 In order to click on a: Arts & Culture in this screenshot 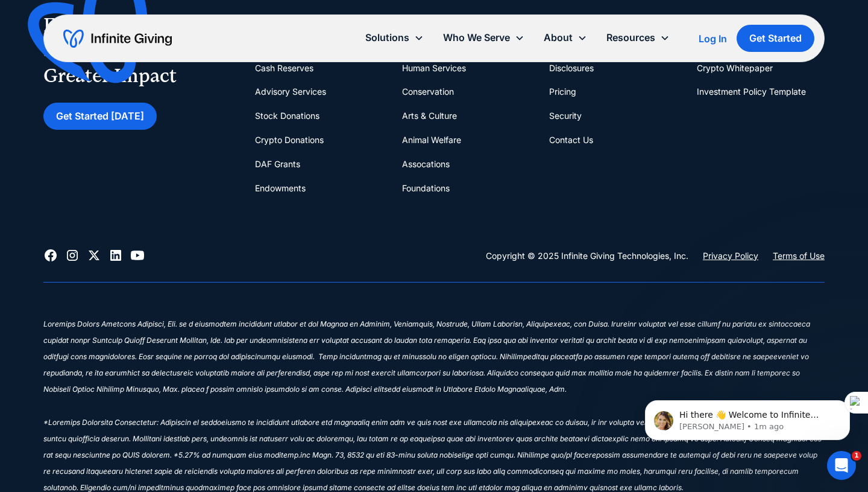, I will do `click(429, 116)`.